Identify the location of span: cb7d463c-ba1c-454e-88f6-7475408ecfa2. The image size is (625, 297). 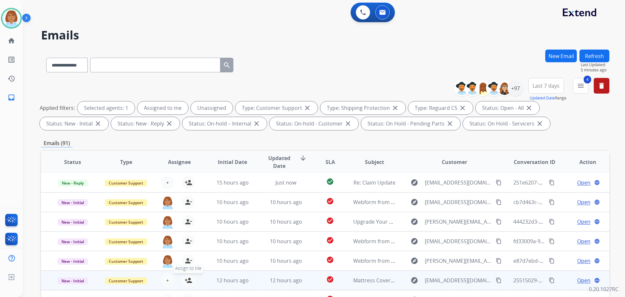
(562, 202).